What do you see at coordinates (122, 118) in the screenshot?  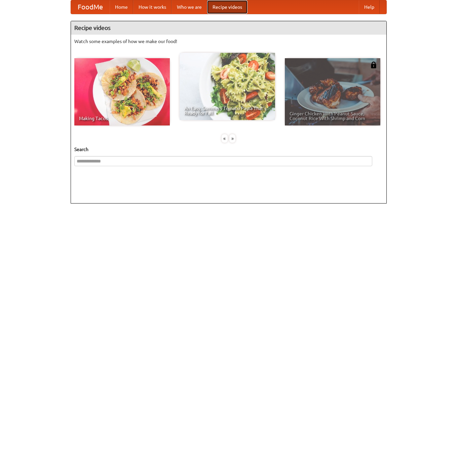 I see `span: Making Tacos` at bounding box center [122, 118].